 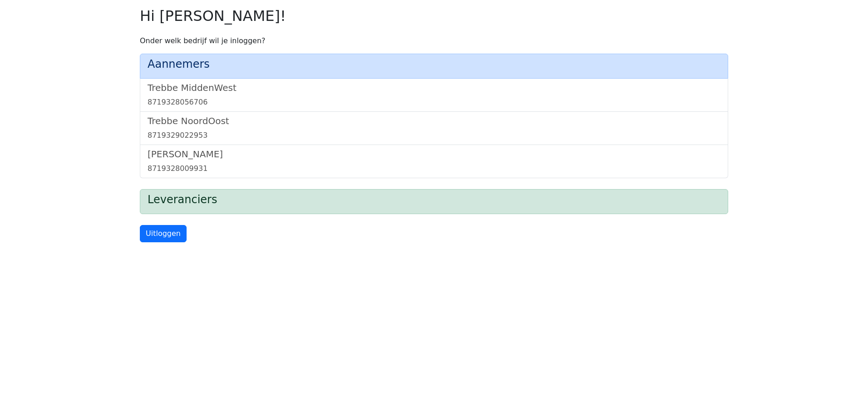 What do you see at coordinates (434, 102) in the screenshot?
I see `div: 8719328056706` at bounding box center [434, 102].